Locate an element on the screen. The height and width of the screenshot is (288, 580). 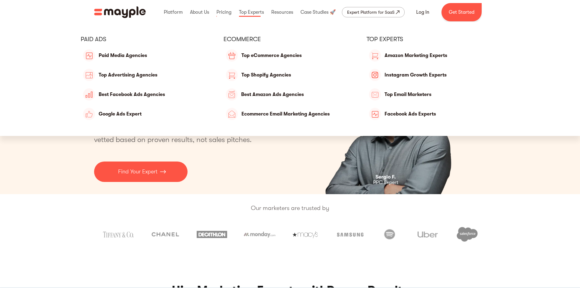
div: Expert Platform for SaaS is located at coordinates (371, 12).